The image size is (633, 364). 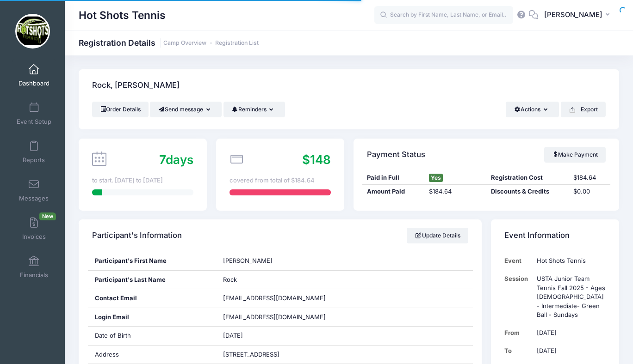 What do you see at coordinates (236, 43) in the screenshot?
I see `a: Registration List` at bounding box center [236, 43].